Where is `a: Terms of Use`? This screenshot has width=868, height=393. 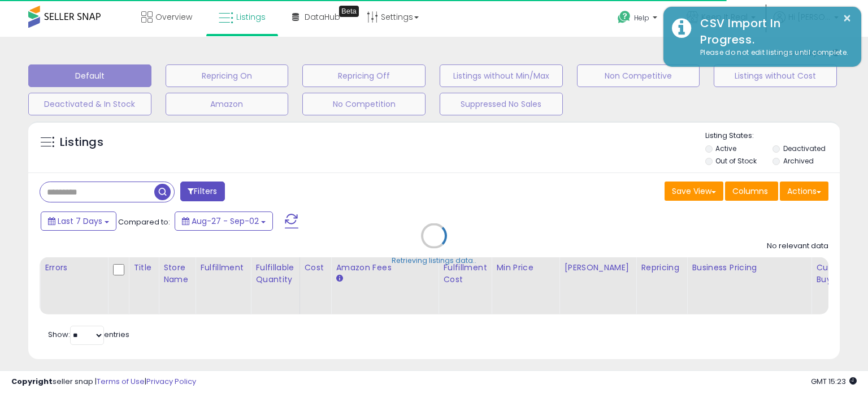
a: Terms of Use is located at coordinates (120, 381).